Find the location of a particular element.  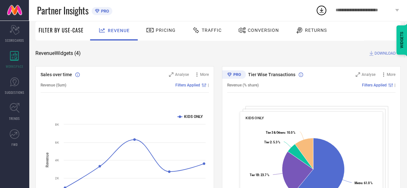

text: : 23.7 % is located at coordinates (259, 175).